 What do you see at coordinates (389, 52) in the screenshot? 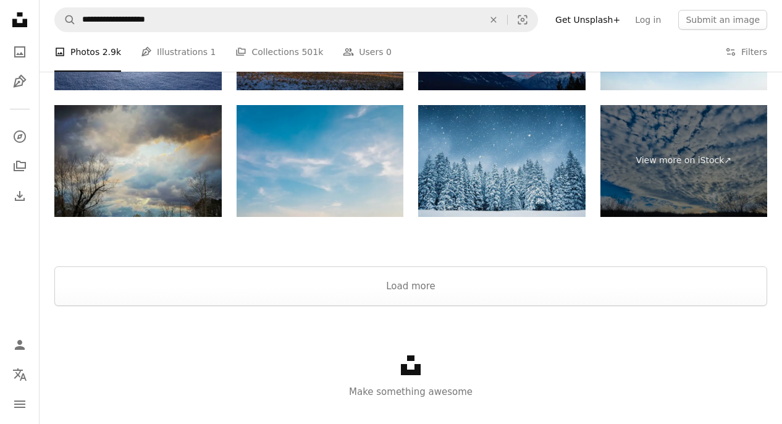
I see `span: 0` at bounding box center [389, 52].